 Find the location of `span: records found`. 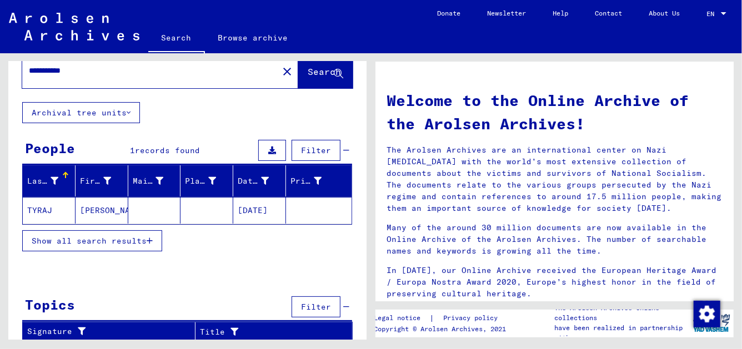

span: records found is located at coordinates (168, 150).